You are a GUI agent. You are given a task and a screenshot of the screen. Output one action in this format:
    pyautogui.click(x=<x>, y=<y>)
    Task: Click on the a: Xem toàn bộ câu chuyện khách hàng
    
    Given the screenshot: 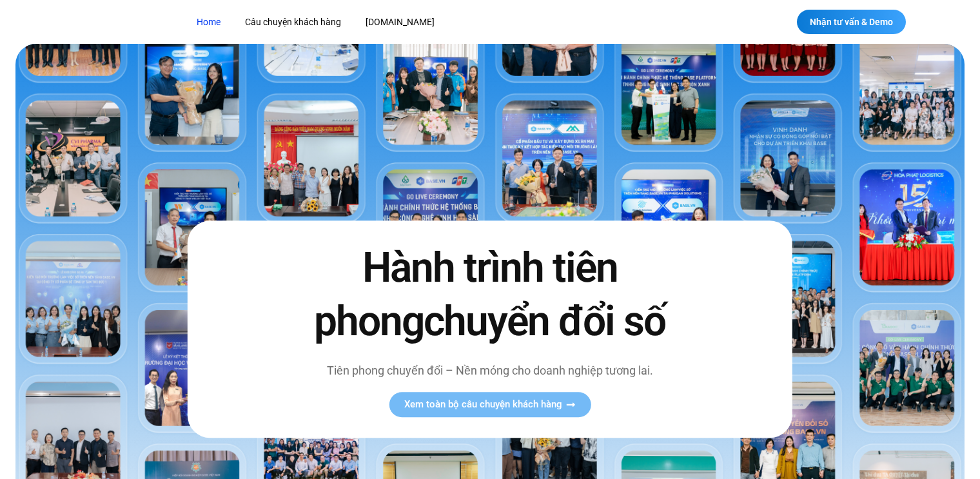 What is the action you would take?
    pyautogui.click(x=490, y=404)
    